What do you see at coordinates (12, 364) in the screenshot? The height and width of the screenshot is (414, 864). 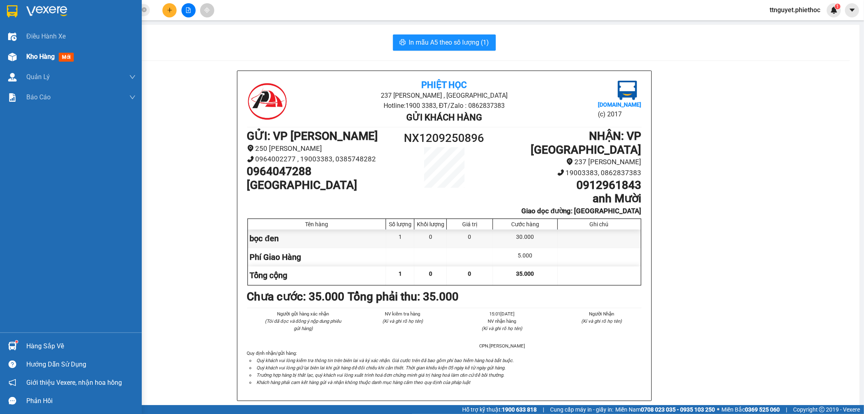 I see `span: question-circle` at bounding box center [12, 364].